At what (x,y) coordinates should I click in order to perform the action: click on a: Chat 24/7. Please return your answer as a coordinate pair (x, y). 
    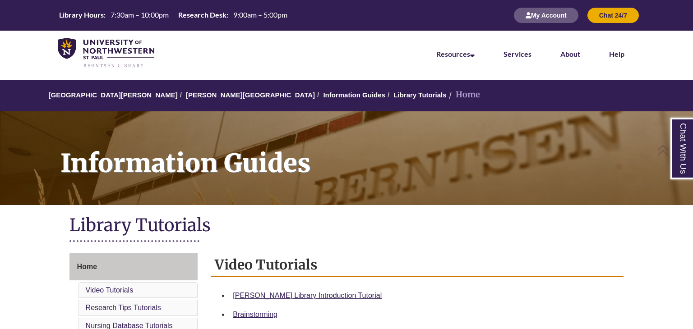
    Looking at the image, I should click on (613, 15).